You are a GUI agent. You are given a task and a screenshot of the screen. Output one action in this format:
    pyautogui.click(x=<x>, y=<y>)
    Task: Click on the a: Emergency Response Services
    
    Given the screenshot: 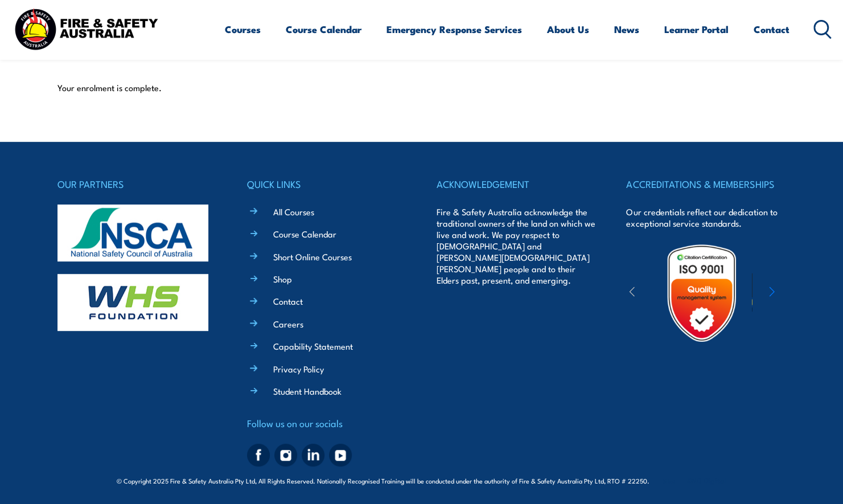 What is the action you would take?
    pyautogui.click(x=454, y=29)
    